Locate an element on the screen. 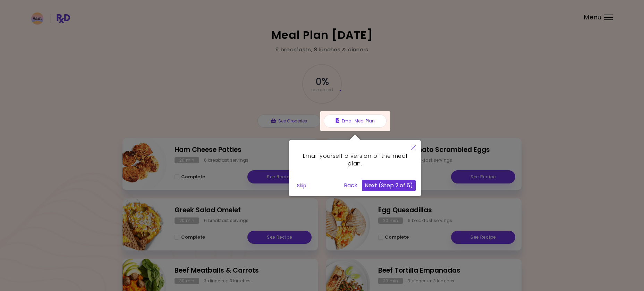 The height and width of the screenshot is (291, 644). button: Back is located at coordinates (351, 185).